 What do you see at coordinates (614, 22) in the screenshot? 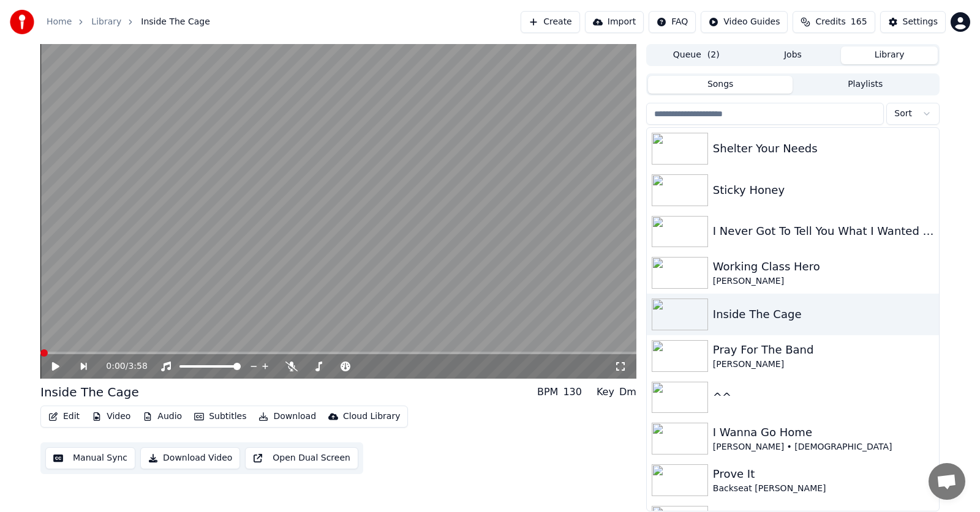
I see `button: Import` at bounding box center [614, 22].